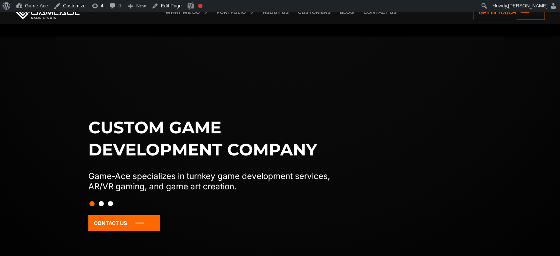 The height and width of the screenshot is (256, 560). I want to click on div: Focus keyphrase not set, so click(200, 6).